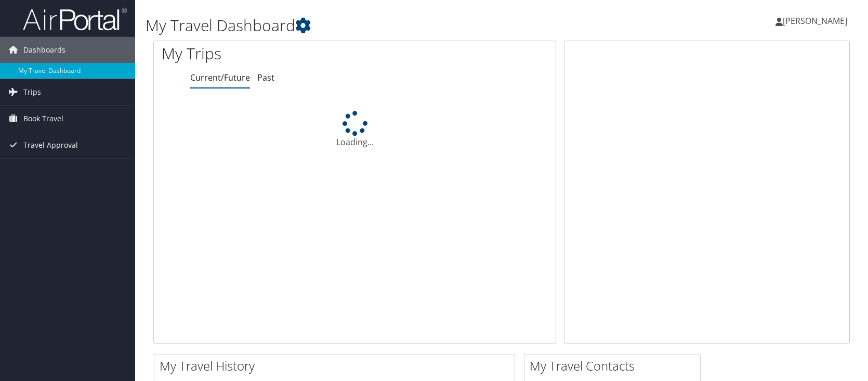  What do you see at coordinates (271, 53) in the screenshot?
I see `h1: My Trips` at bounding box center [271, 53].